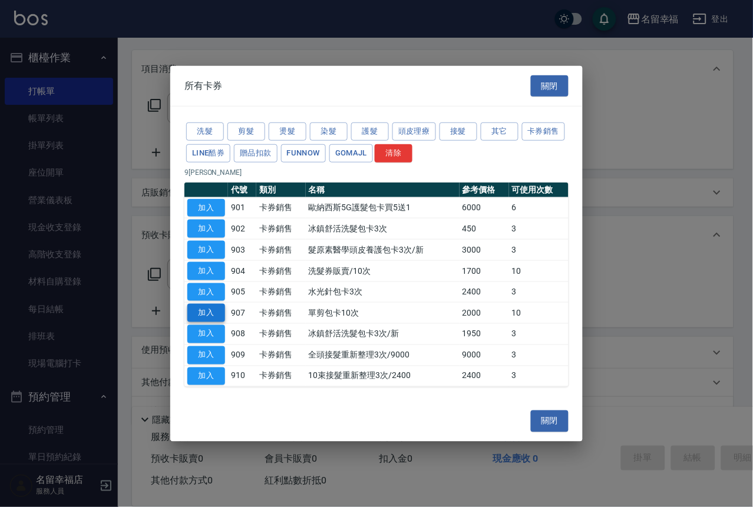  What do you see at coordinates (484, 190) in the screenshot?
I see `th: 參考價格` at bounding box center [484, 190].